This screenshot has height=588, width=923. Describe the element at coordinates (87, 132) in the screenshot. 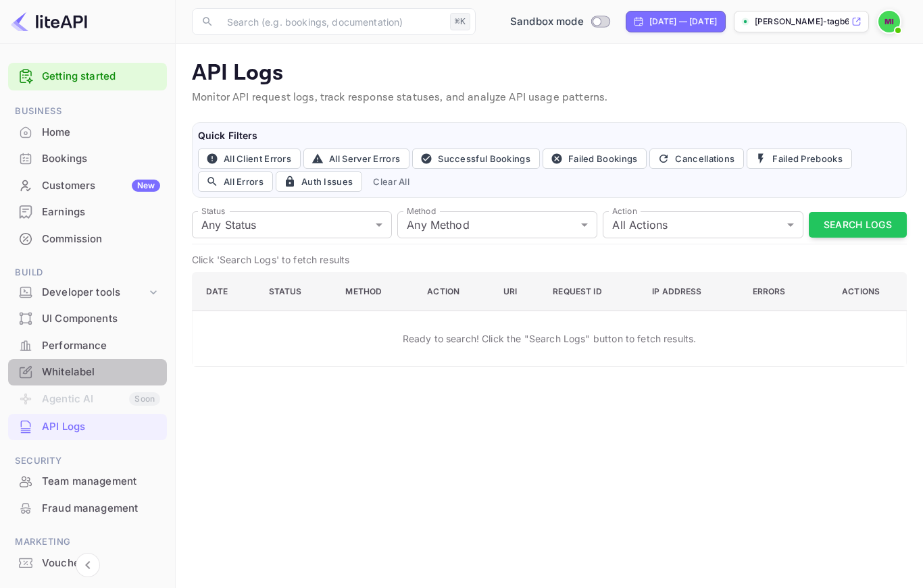

I see `a: Home` at that location.